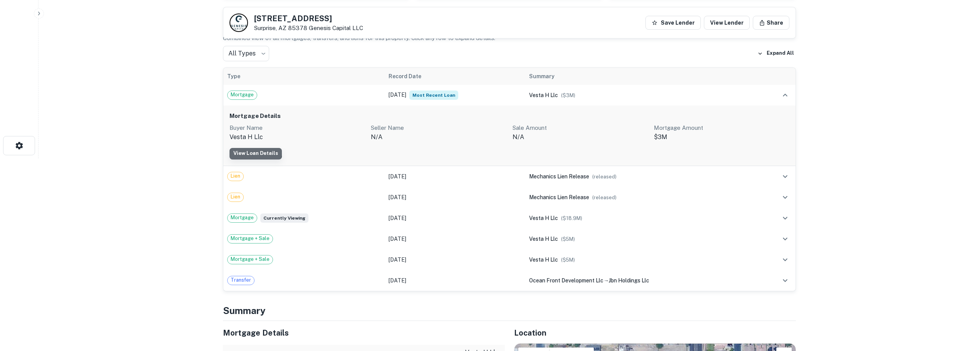 The height and width of the screenshot is (351, 980). What do you see at coordinates (364, 333) in the screenshot?
I see `h5: Mortgage Details` at bounding box center [364, 333].